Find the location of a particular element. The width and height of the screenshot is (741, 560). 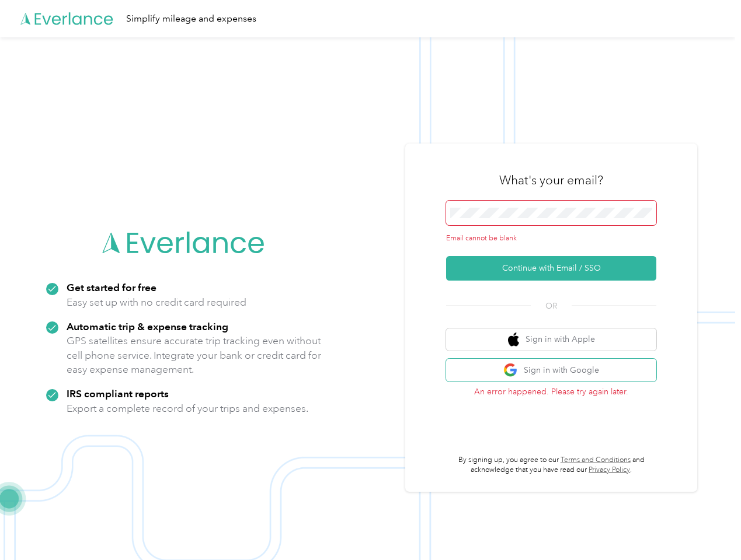

div: Simplify mileage and expenses is located at coordinates (191, 19).